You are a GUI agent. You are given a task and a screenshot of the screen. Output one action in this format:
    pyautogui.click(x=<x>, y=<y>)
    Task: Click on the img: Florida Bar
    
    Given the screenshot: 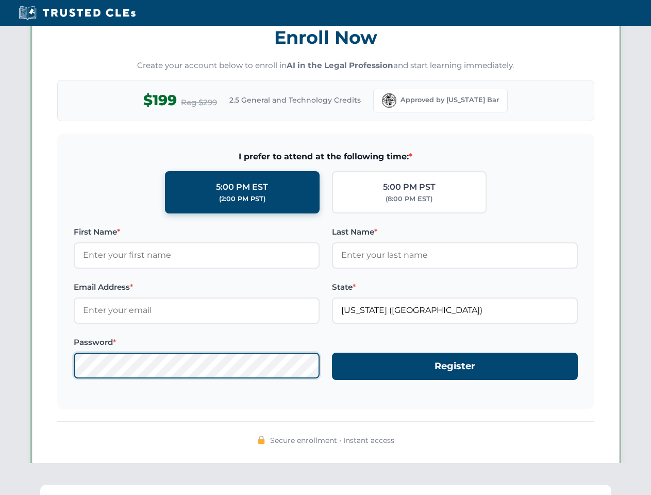 What is the action you would take?
    pyautogui.click(x=389, y=101)
    